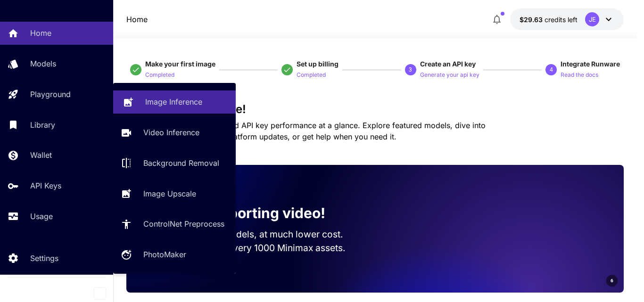 The image size is (644, 302). What do you see at coordinates (551, 70) in the screenshot?
I see `p: 4` at bounding box center [551, 70].